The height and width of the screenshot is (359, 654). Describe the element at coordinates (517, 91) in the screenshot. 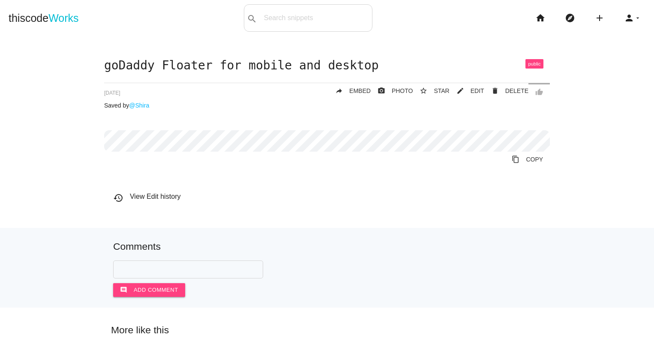

I see `span: DELETE` at that location.